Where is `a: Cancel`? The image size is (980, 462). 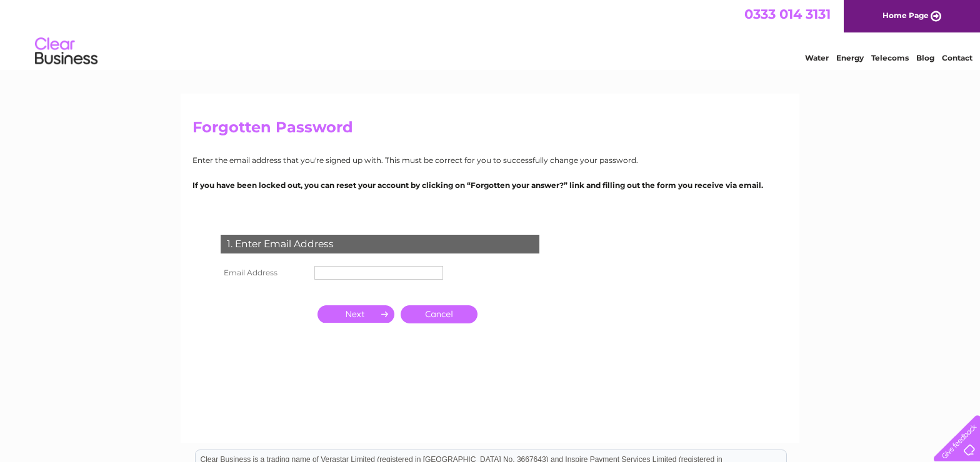
a: Cancel is located at coordinates (439, 314).